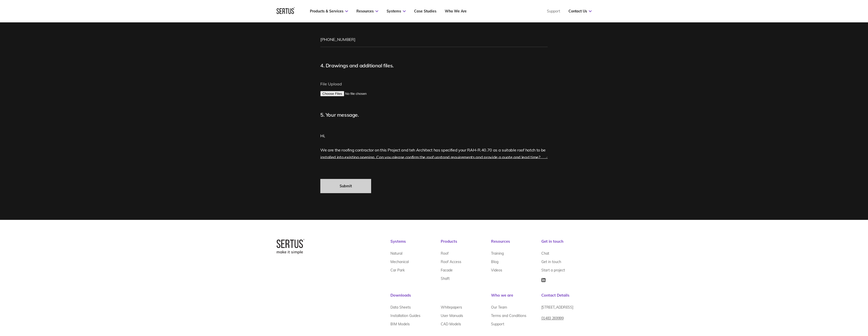  What do you see at coordinates (494, 262) in the screenshot?
I see `a: Blog` at bounding box center [494, 262].